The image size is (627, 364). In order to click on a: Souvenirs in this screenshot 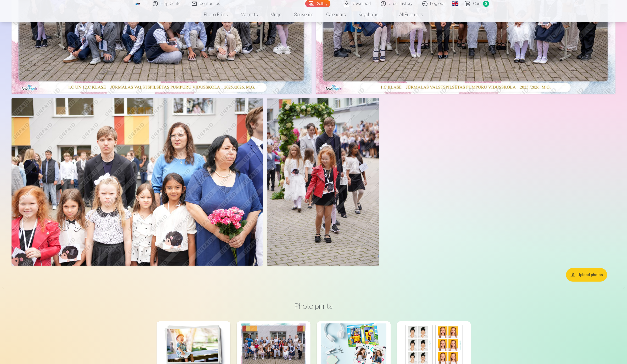, I will do `click(304, 15)`.